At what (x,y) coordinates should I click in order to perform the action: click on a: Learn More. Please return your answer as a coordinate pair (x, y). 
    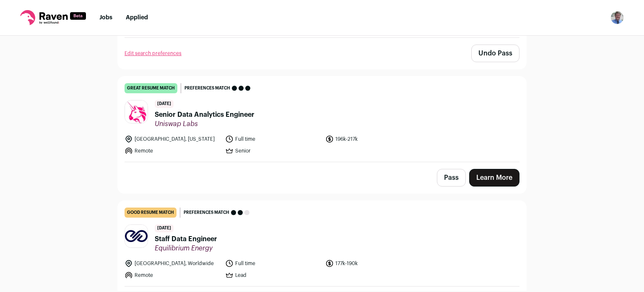
    Looking at the image, I should click on (494, 178).